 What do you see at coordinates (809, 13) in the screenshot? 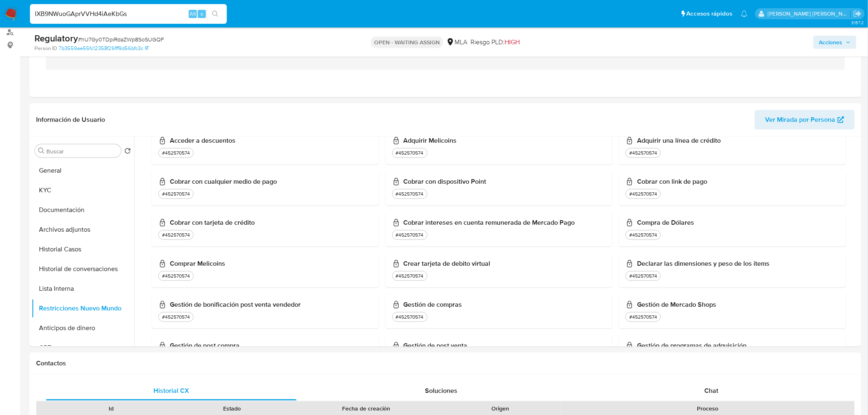
I see `p: roberto.munoz@mercadolibre.com` at bounding box center [809, 13].